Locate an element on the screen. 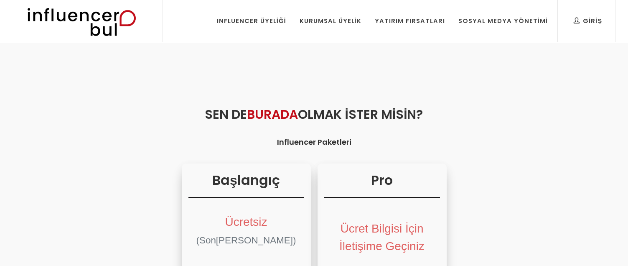 The width and height of the screenshot is (628, 266). h4: Influencer Paketleri is located at coordinates (314, 142).